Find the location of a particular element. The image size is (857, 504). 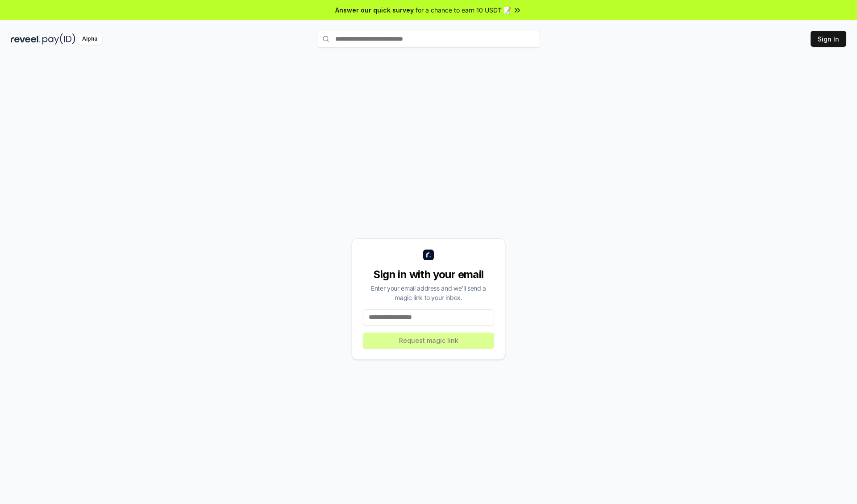

img: pay_id is located at coordinates (59, 39).